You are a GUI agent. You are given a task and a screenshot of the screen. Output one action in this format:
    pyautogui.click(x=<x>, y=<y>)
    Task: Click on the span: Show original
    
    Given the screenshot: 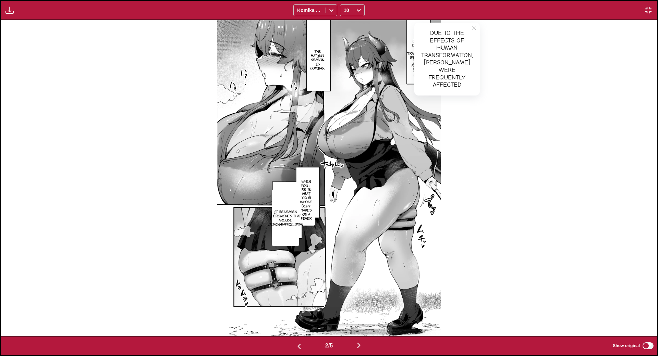 What is the action you would take?
    pyautogui.click(x=626, y=346)
    